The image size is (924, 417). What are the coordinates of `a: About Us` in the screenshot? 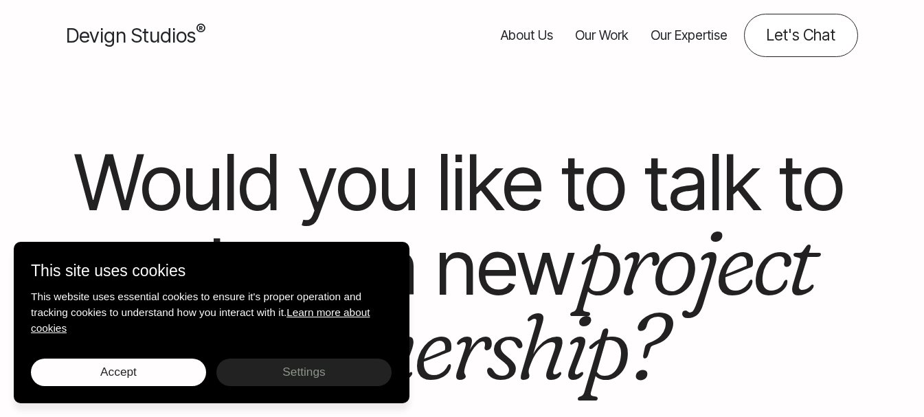 It's located at (527, 35).